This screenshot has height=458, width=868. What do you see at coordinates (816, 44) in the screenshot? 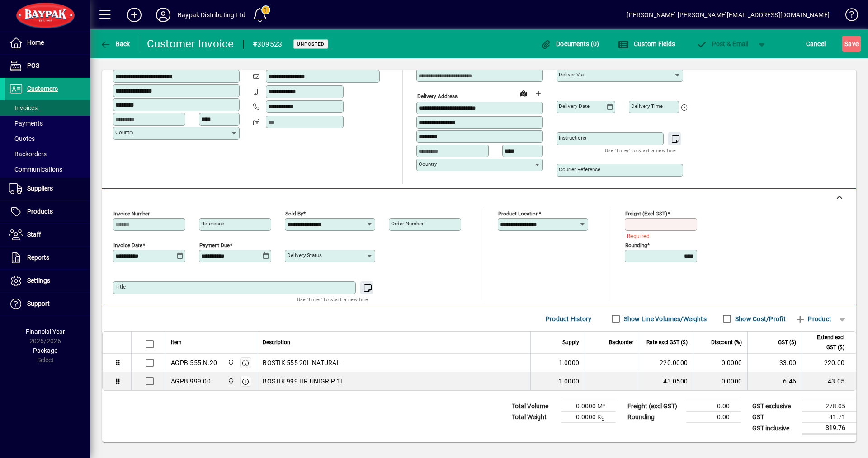
I see `span: Cancel` at bounding box center [816, 44].